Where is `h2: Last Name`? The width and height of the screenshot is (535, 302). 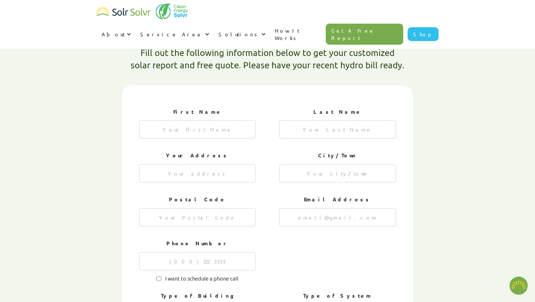 h2: Last Name is located at coordinates (337, 112).